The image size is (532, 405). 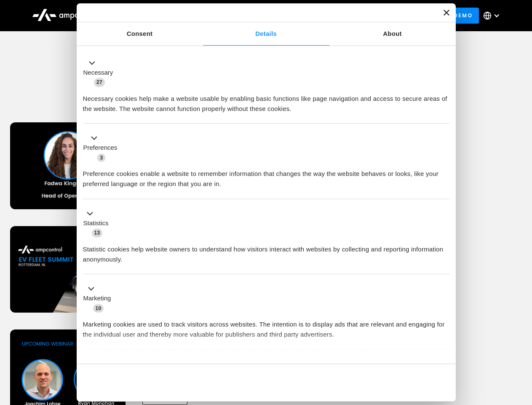 What do you see at coordinates (388, 382) in the screenshot?
I see `button: Okay` at bounding box center [388, 382].